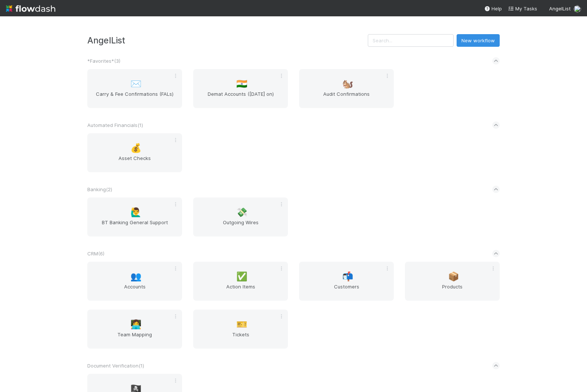  I want to click on a: 👩‍💻Team Mapping, so click(135, 329).